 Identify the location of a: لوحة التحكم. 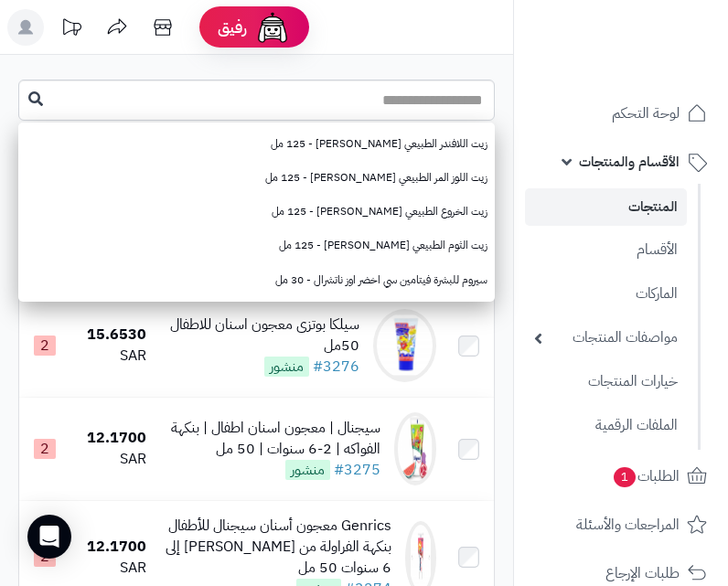
(620, 113).